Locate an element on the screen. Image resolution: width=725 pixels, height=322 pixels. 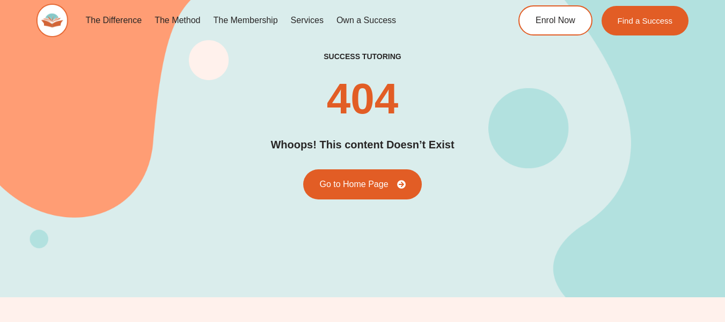
h2: success tutoring is located at coordinates (362, 56).